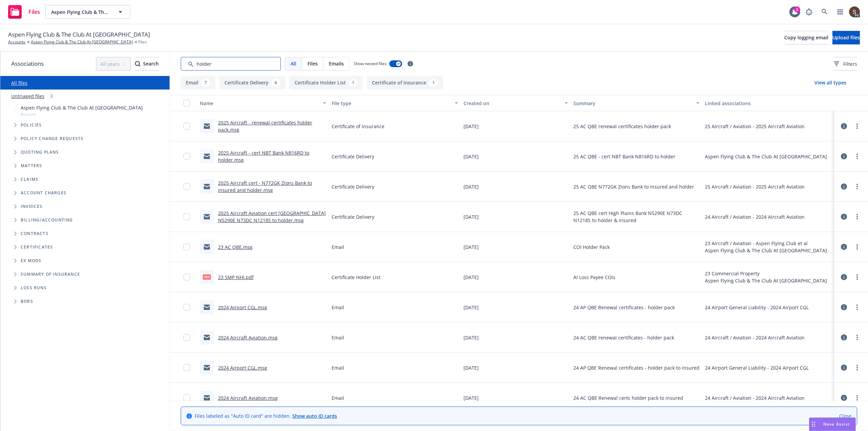  Describe the element at coordinates (252, 83) in the screenshot. I see `button: Certificate Delivery` at that location.